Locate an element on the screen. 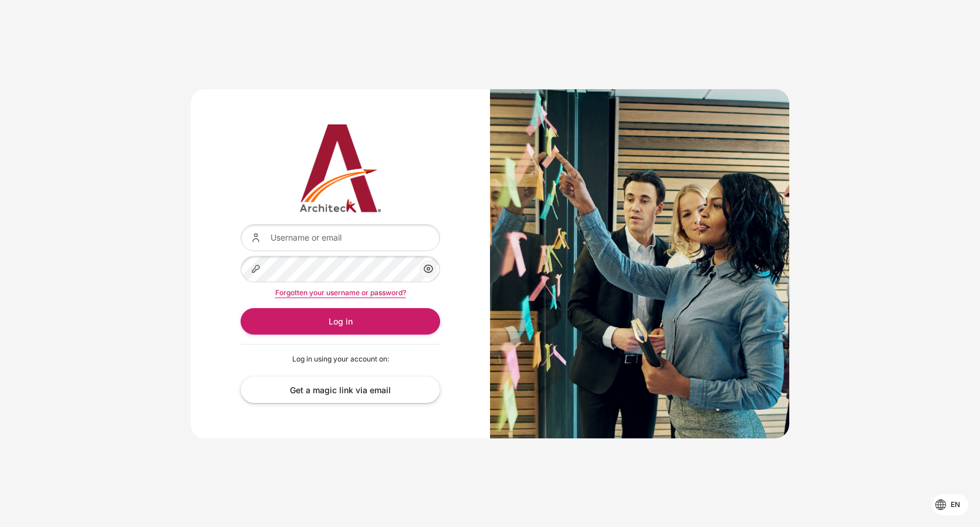 The height and width of the screenshot is (527, 980). img: Architeck 12 is located at coordinates (341, 169).